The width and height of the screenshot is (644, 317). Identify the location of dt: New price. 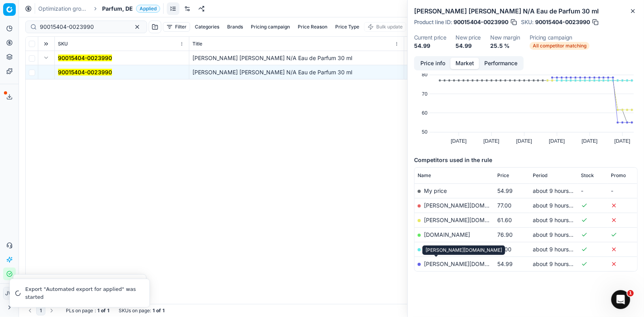
(468, 38).